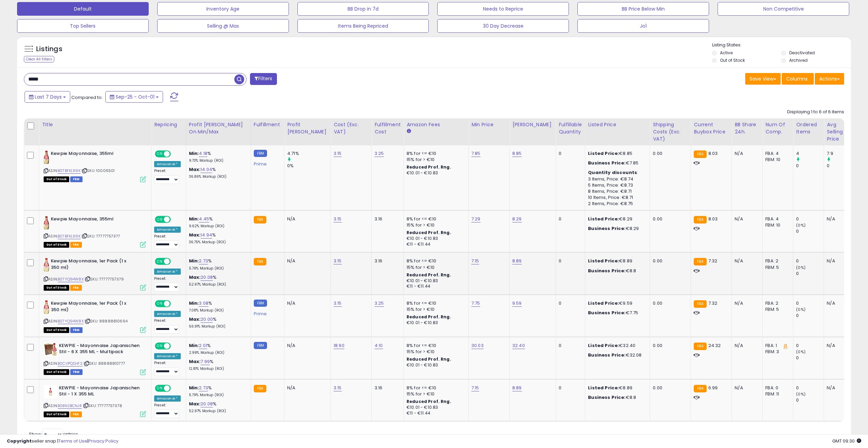 The image size is (868, 448). I want to click on a: 3.25, so click(379, 153).